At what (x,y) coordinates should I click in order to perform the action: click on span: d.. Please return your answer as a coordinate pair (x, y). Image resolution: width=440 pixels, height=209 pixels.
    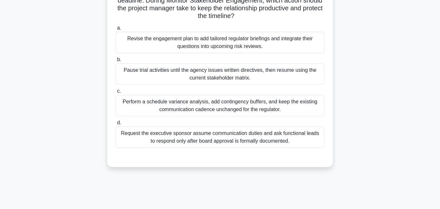
    Looking at the image, I should click on (119, 122).